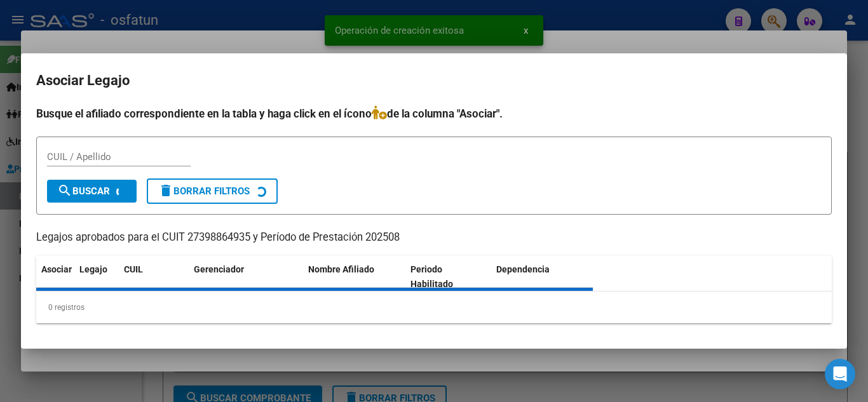  I want to click on div: Open Intercom Messenger, so click(841, 375).